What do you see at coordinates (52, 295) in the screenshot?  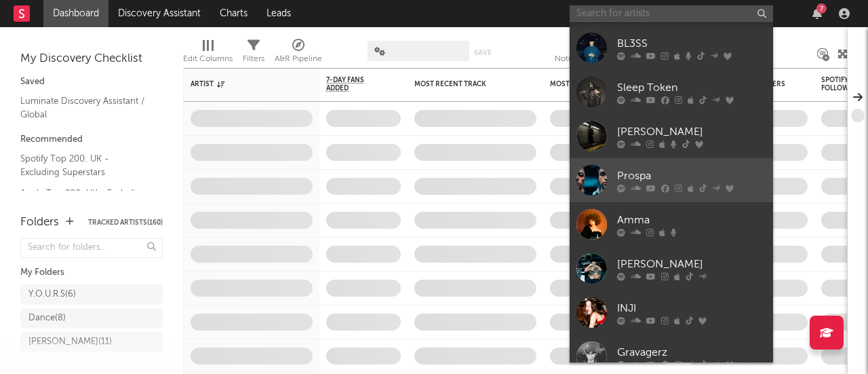 I see `div: Y.O.U.R.S ( 6 )` at bounding box center [52, 295].